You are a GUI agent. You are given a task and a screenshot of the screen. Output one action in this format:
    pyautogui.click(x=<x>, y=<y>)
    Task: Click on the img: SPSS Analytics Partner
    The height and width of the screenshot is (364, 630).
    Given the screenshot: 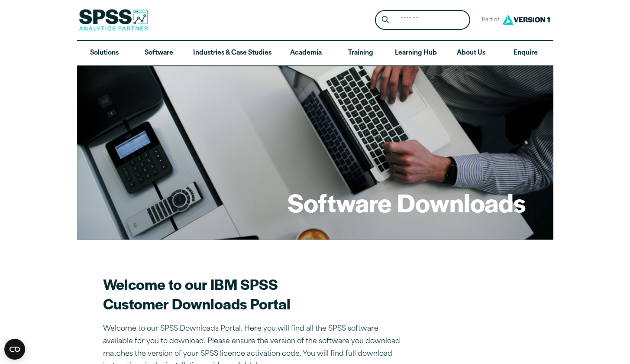 What is the action you would take?
    pyautogui.click(x=113, y=20)
    